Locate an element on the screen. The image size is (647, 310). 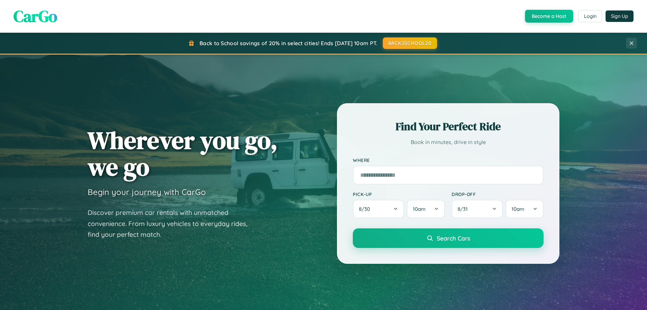
button: 8/30 is located at coordinates (378, 209).